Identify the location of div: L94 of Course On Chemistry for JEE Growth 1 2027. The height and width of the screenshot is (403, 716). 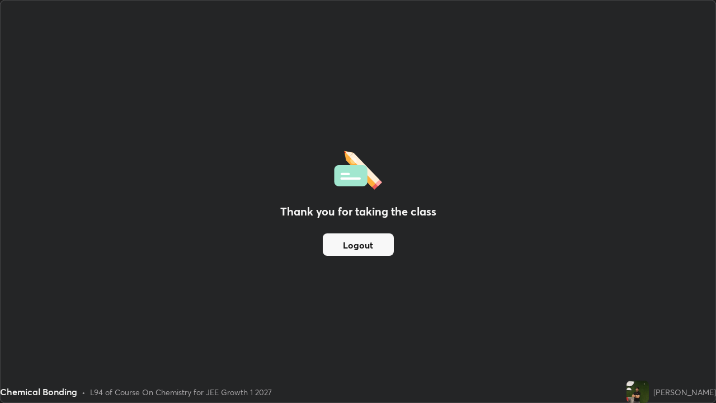
(181, 391).